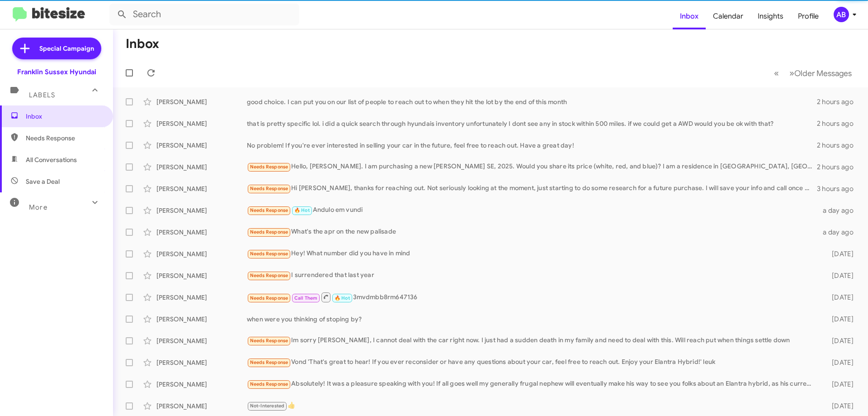  What do you see at coordinates (306, 298) in the screenshot?
I see `span: Call Them` at bounding box center [306, 298].